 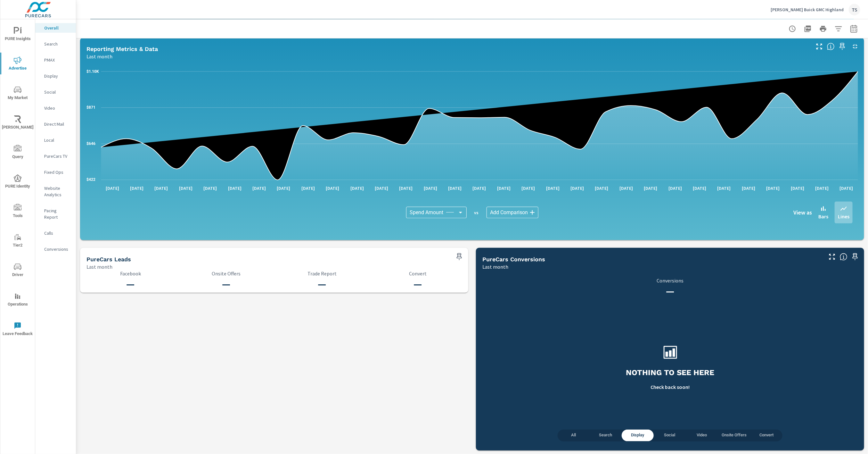 What do you see at coordinates (18, 330) in the screenshot?
I see `span: Leave Feedback` at bounding box center [18, 330].